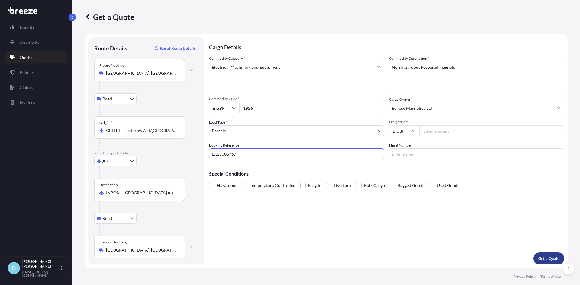 The height and width of the screenshot is (285, 580). I want to click on a: Shipments, so click(36, 42).